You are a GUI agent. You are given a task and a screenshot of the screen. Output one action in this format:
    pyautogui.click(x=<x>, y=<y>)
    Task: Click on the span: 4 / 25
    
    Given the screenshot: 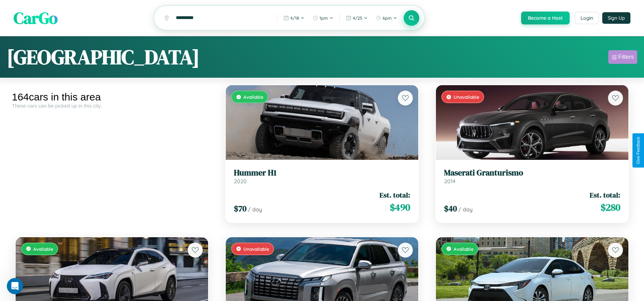 What is the action you would take?
    pyautogui.click(x=358, y=18)
    